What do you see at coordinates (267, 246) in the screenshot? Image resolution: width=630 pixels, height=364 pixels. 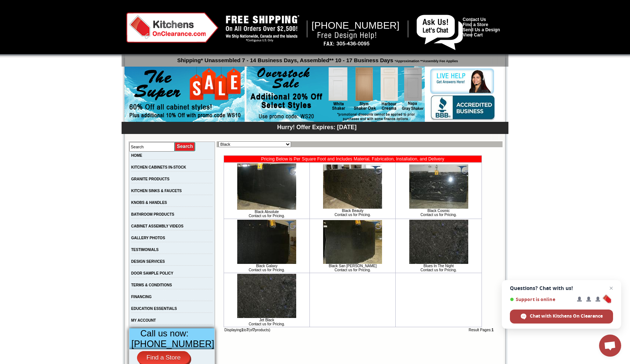 I see `td: Black Galaxy Contact us for Pricing.` at bounding box center [267, 246].